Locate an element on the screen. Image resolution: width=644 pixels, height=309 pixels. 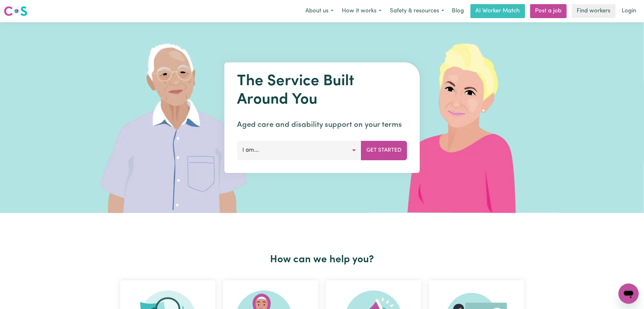
button: Get Started is located at coordinates (384, 151).